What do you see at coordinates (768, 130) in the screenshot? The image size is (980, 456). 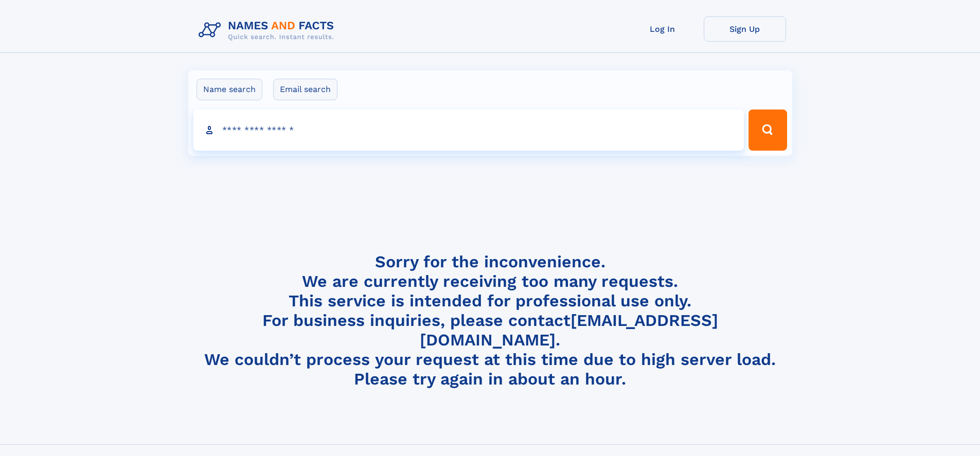 I see `button: Search Button` at bounding box center [768, 130].